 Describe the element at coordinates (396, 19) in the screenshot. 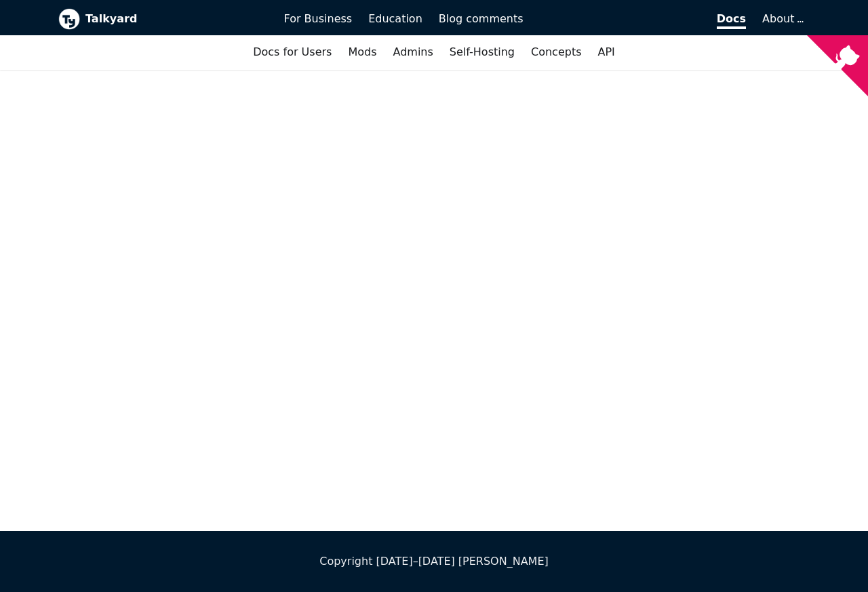

I see `a: Education` at that location.